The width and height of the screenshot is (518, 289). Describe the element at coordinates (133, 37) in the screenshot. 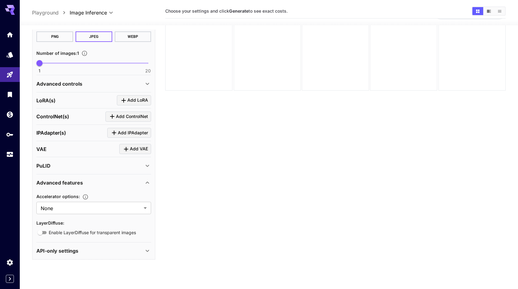

I see `button: WEBP` at that location.